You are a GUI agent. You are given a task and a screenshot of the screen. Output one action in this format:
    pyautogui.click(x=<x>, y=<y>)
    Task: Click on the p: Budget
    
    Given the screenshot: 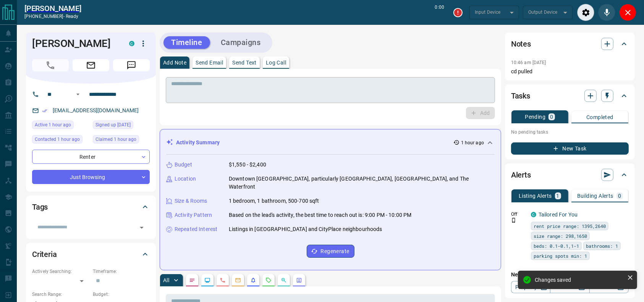 What is the action you would take?
    pyautogui.click(x=183, y=165)
    